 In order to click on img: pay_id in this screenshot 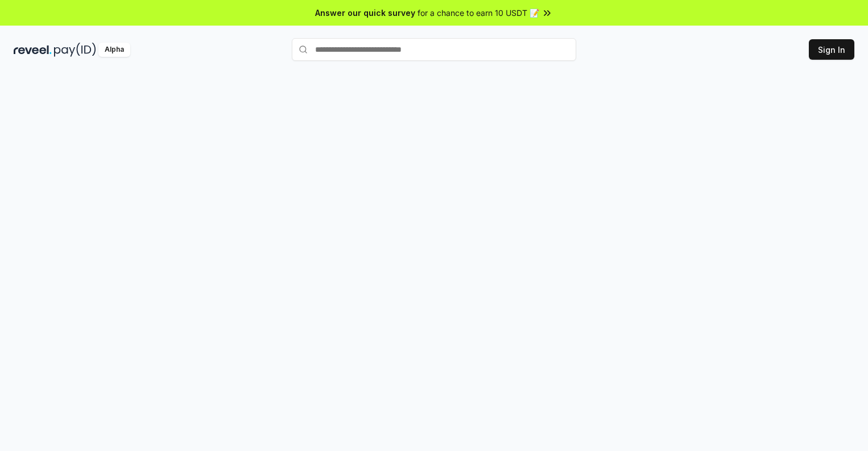, I will do `click(75, 49)`.